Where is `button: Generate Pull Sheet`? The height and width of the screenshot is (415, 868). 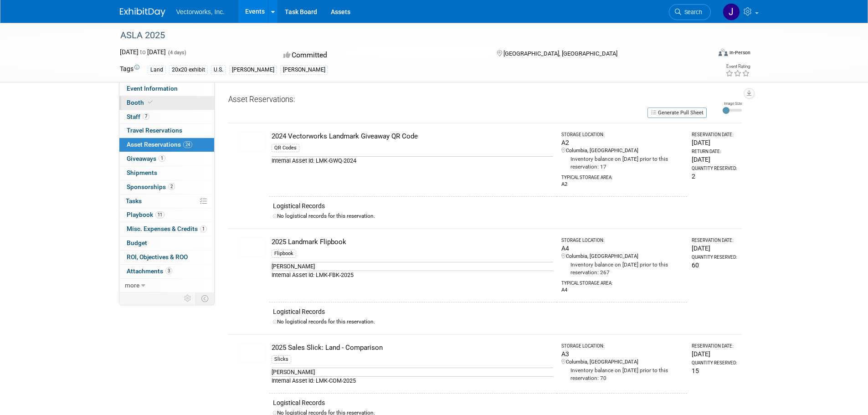
button: Generate Pull Sheet is located at coordinates (677, 113).